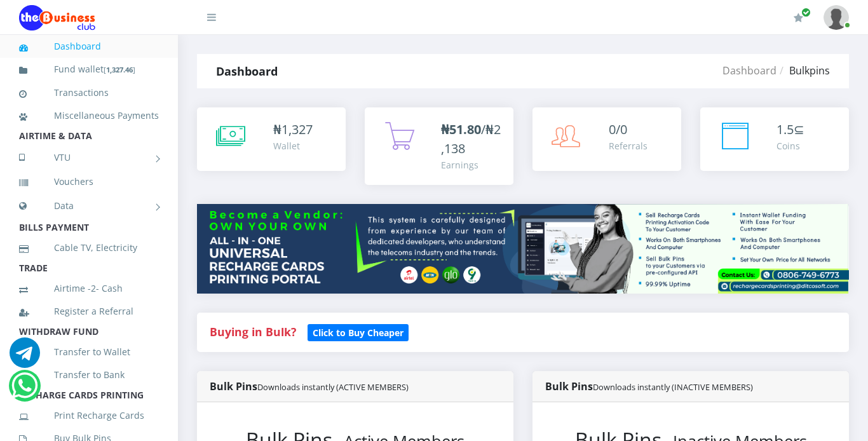  Describe the element at coordinates (785, 129) in the screenshot. I see `span: 1.5` at that location.